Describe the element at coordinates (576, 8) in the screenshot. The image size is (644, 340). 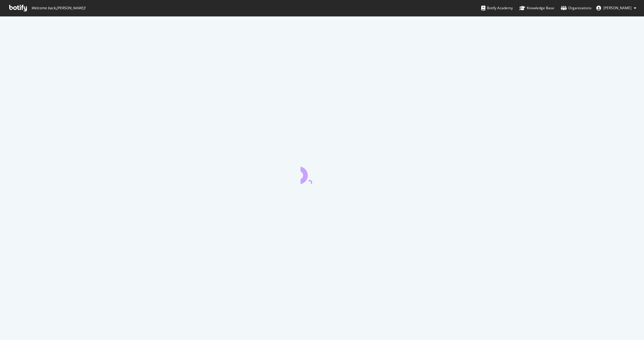
I see `div: Organizations` at that location.